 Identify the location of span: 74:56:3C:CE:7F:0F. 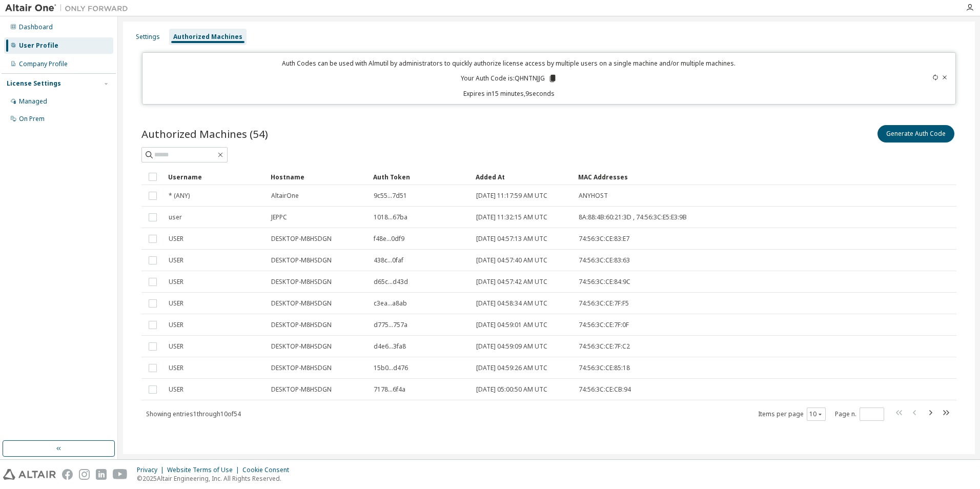
(604, 325).